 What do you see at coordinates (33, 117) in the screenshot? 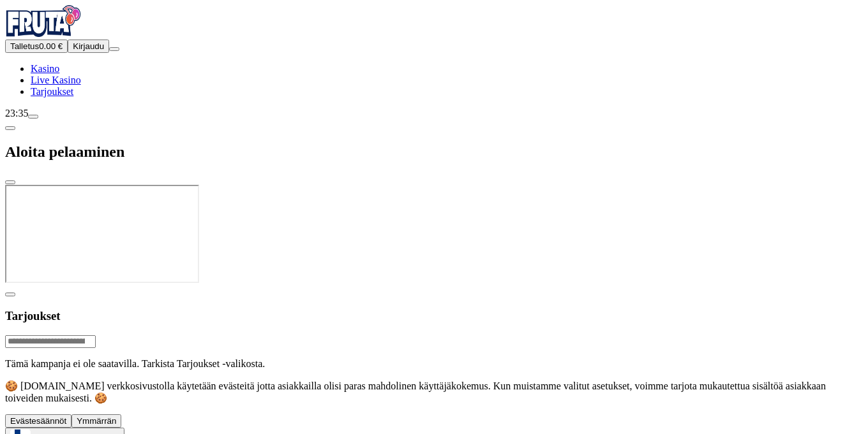
I see `button: live-chat` at bounding box center [33, 117].